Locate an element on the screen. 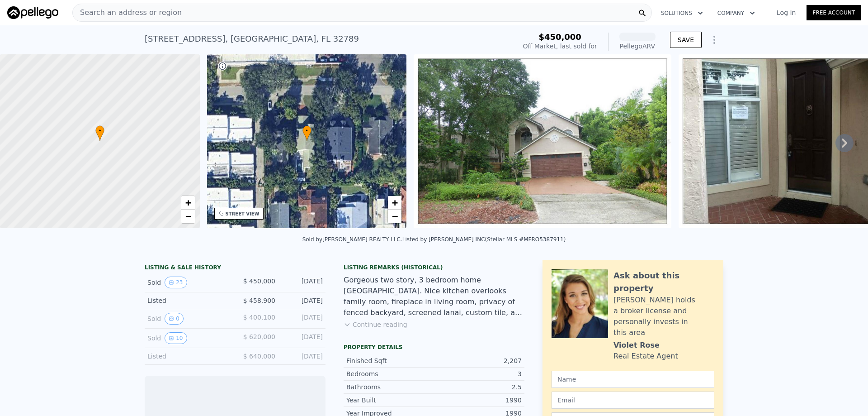 The width and height of the screenshot is (868, 416). button: Company is located at coordinates (736, 13).